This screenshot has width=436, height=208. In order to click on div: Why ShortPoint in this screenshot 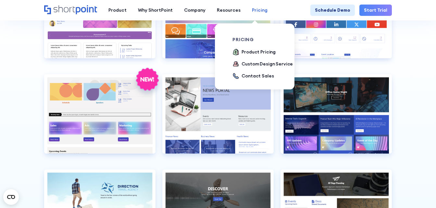, I will do `click(155, 10)`.